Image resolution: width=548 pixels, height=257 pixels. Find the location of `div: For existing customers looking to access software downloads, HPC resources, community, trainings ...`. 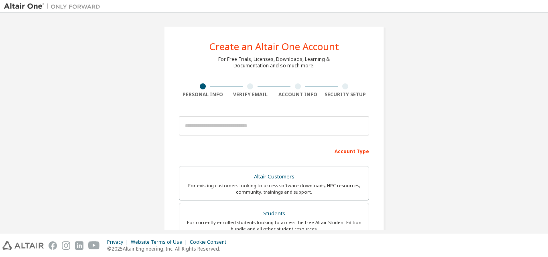

div: For existing customers looking to access software downloads, HPC resources, community, trainings ... is located at coordinates (274, 189).